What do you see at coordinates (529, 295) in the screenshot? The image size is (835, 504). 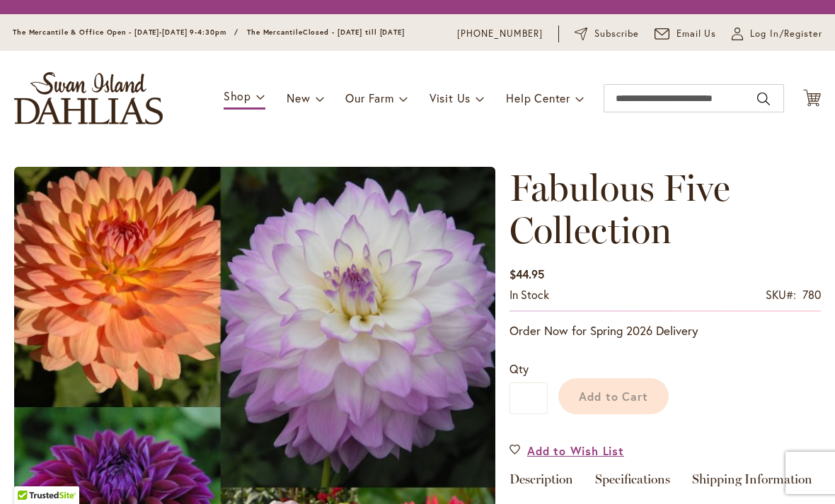 I see `div: Availability` at bounding box center [529, 295].